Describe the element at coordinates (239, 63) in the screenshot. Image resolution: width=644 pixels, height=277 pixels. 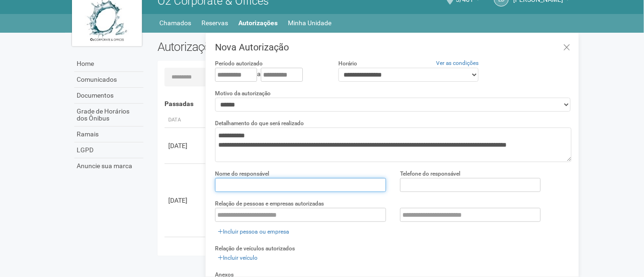
I see `label: Período autorizado` at that location.